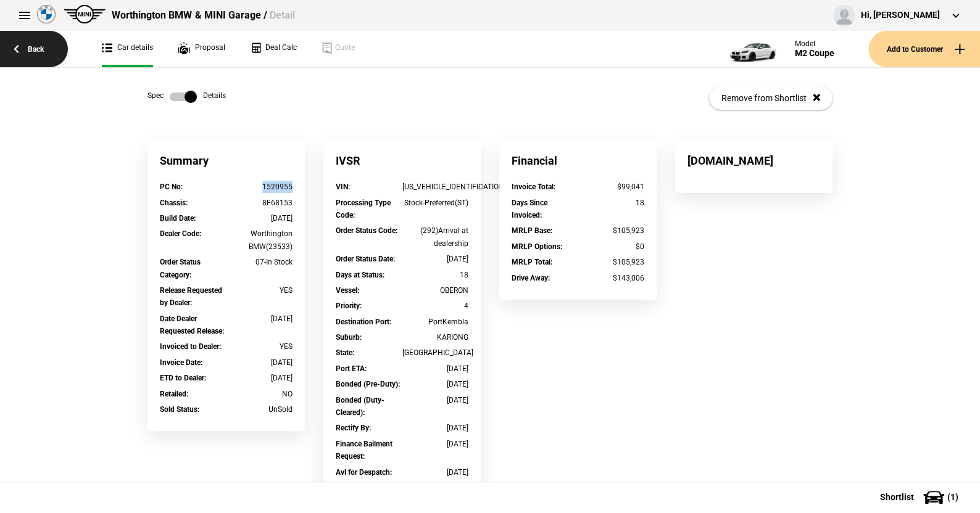 The width and height of the screenshot is (980, 513). Describe the element at coordinates (953, 496) in the screenshot. I see `span: ( 1 )` at that location.